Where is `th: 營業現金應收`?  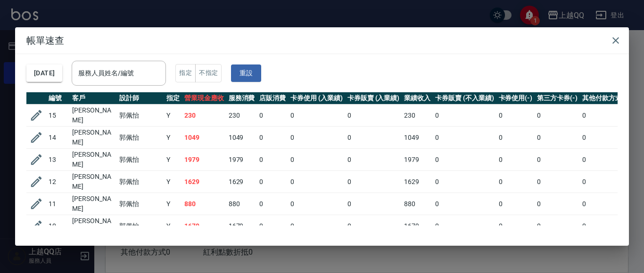
th: 營業現金應收 is located at coordinates (204, 99).